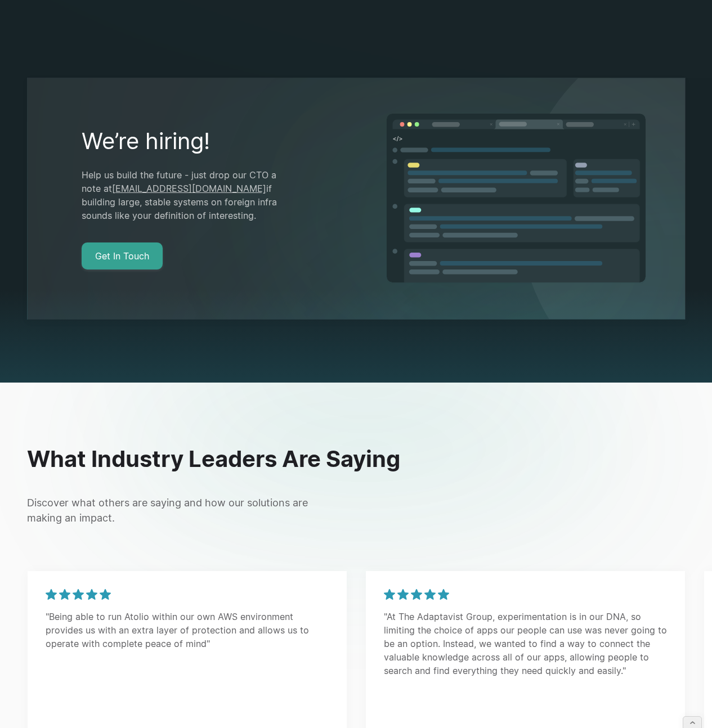 This screenshot has height=728, width=712. I want to click on div: Chat Widget, so click(683, 701).